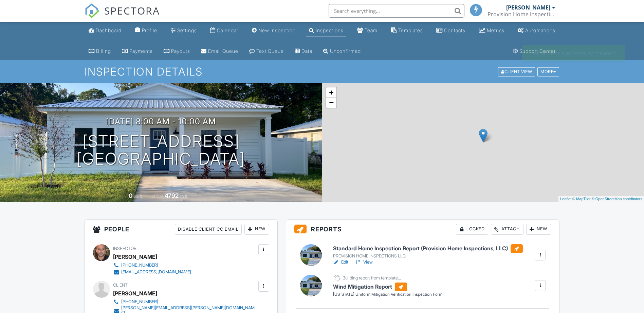 This screenshot has width=644, height=313. Describe the element at coordinates (120, 285) in the screenshot. I see `span: Client` at that location.